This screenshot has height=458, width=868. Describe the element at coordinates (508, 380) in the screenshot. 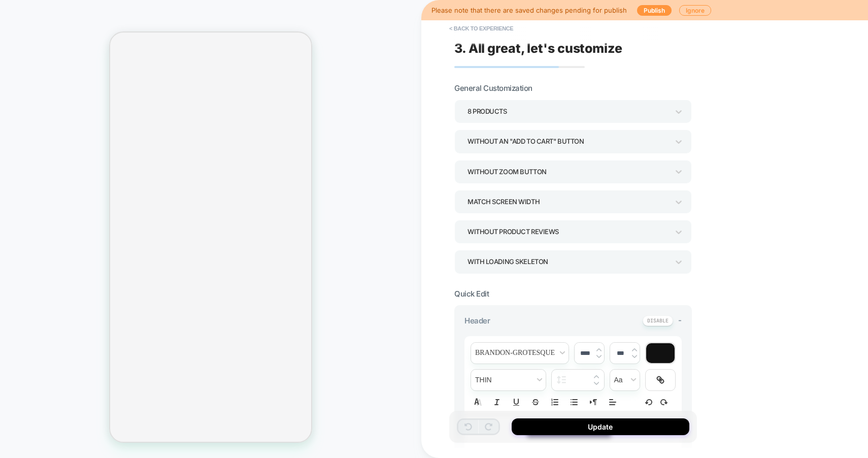

I see `span: fontWeight` at that location.